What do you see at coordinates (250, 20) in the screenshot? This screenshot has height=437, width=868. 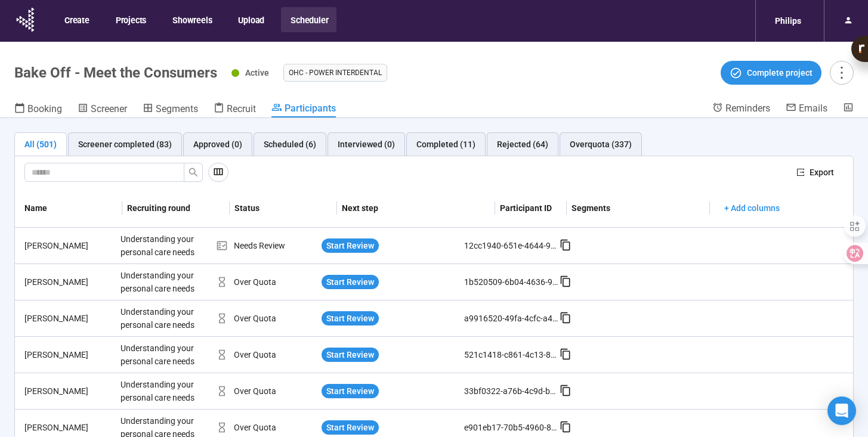 I see `button: Upload` at bounding box center [250, 20].